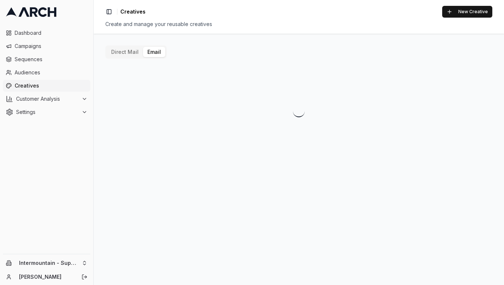  What do you see at coordinates (49, 263) in the screenshot?
I see `span: Intermountain - Superior Water & Air` at bounding box center [49, 263].